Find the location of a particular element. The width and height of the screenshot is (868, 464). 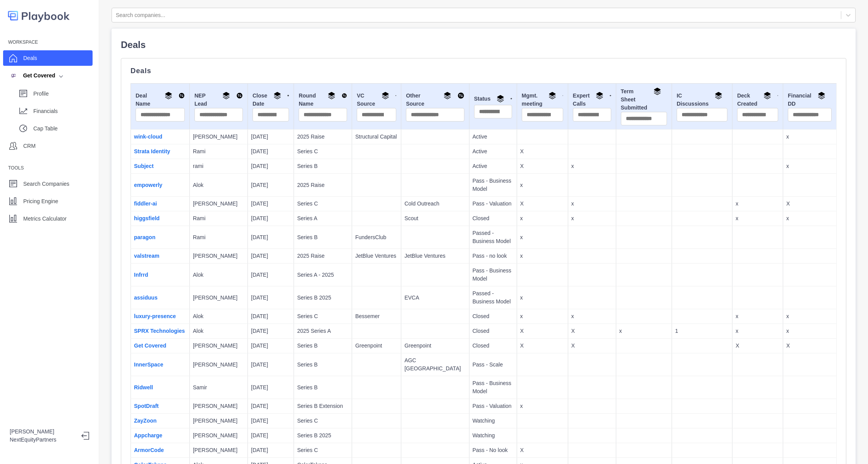

p: Cap Table is located at coordinates (63, 128).